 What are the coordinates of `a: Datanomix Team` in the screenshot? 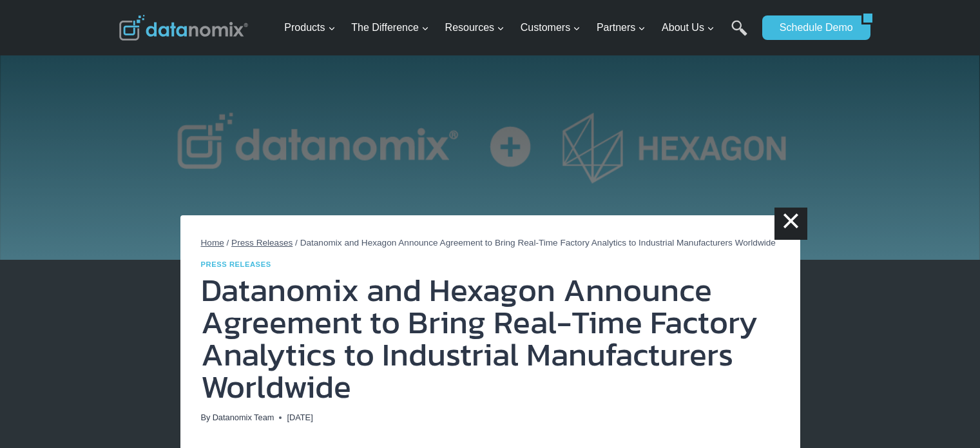 It's located at (244, 417).